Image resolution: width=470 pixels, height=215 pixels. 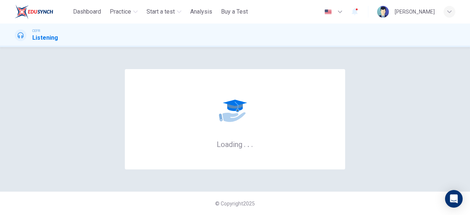 I want to click on span: © Copyright 2025, so click(x=235, y=204).